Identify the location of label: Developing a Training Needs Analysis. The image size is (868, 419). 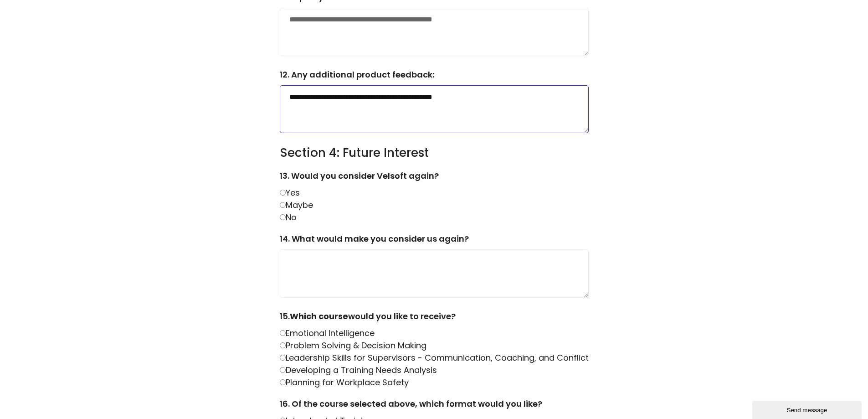
(358, 370).